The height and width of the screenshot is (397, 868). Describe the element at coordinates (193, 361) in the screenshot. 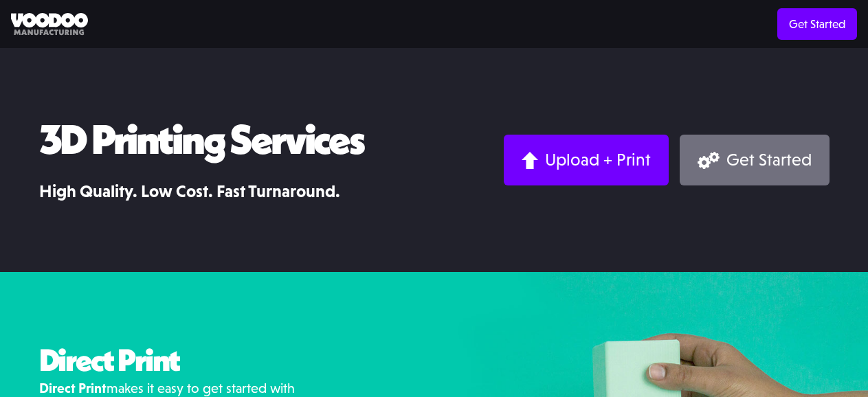

I see `h2: Direct Print` at that location.